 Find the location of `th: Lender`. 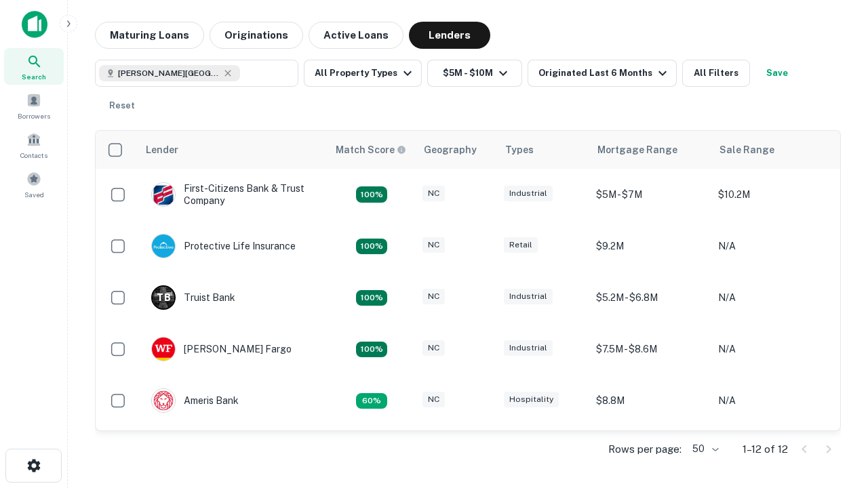

th: Lender is located at coordinates (232, 150).